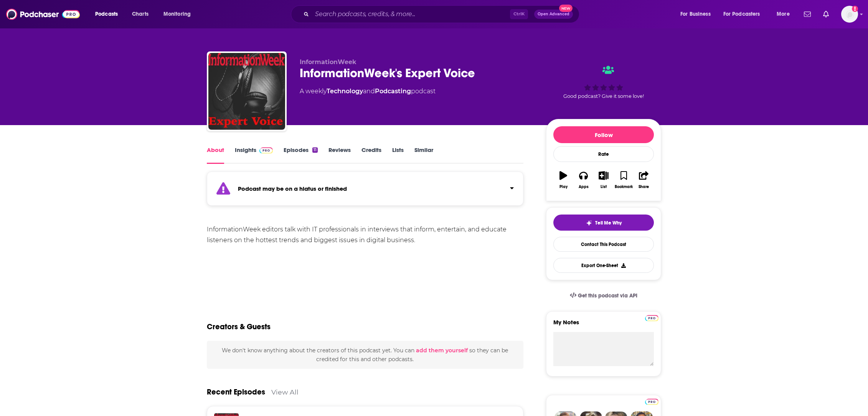 The image size is (868, 416). Describe the element at coordinates (315, 150) in the screenshot. I see `div: 11` at that location.